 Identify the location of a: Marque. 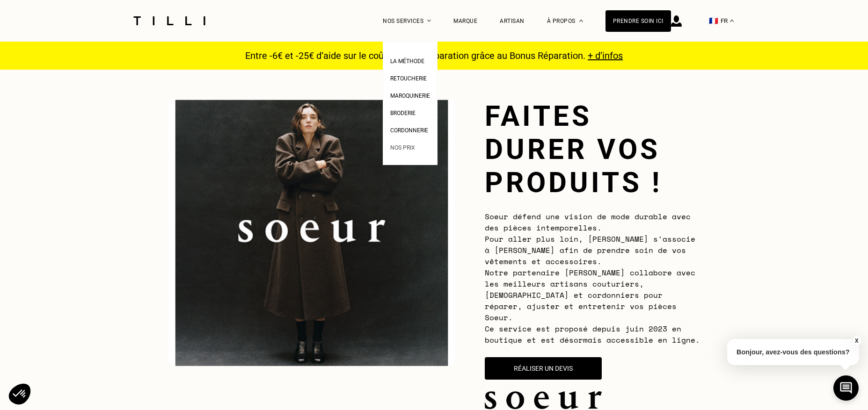
(465, 21).